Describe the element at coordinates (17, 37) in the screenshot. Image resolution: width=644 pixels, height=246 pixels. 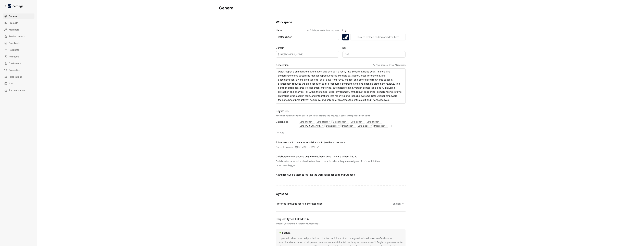
I see `span: Product Areas` at that location.